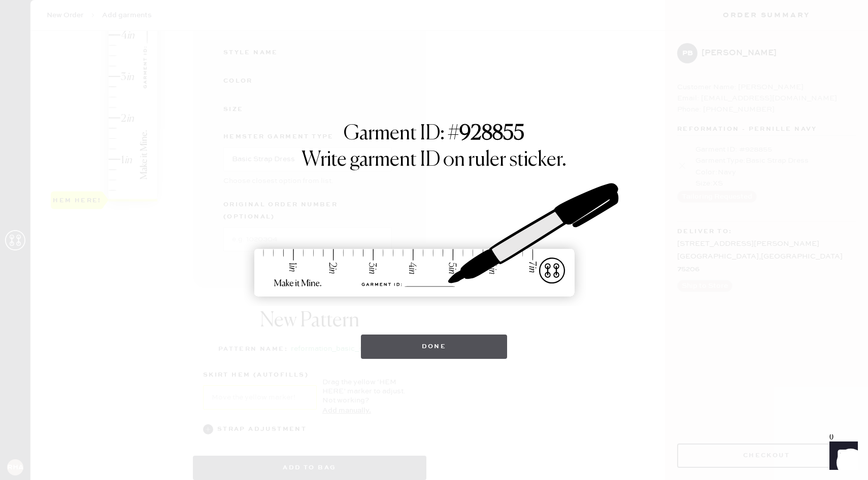 This screenshot has height=480, width=868. Describe the element at coordinates (434, 135) in the screenshot. I see `h1: Garment ID: #` at that location.